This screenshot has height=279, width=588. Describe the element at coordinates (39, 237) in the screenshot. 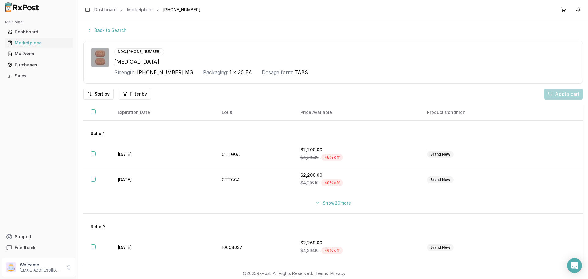

I see `button: Support` at that location.